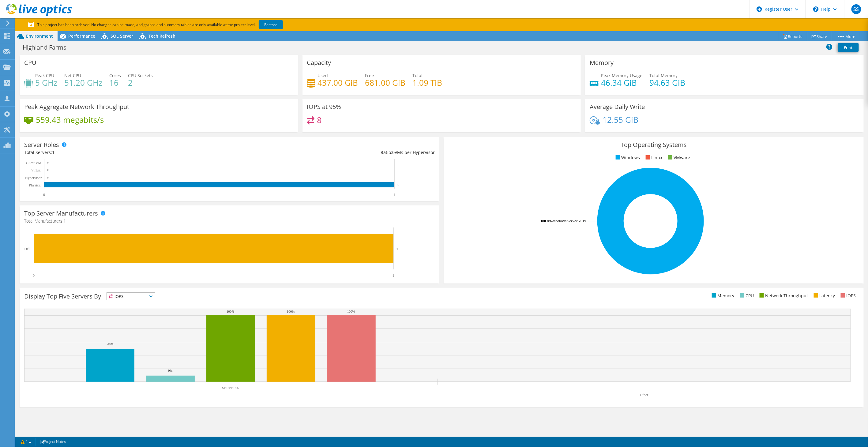 The width and height of the screenshot is (868, 447). I want to click on span: Used, so click(323, 75).